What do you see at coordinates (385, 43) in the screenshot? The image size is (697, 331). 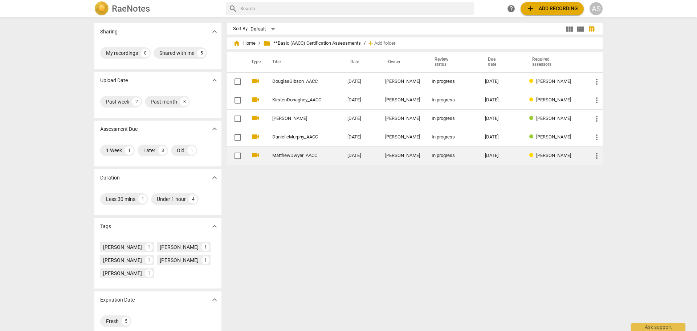 I see `span: Add folder` at bounding box center [385, 43].